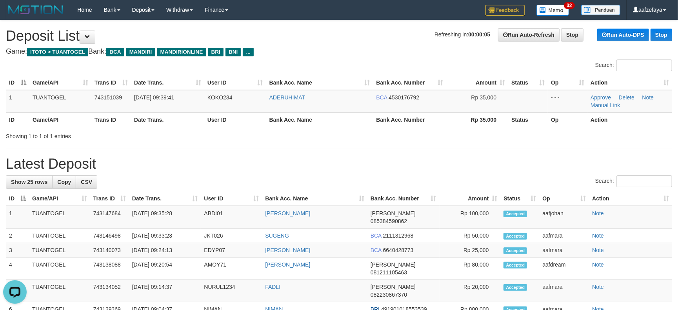 Image resolution: width=678 pixels, height=310 pixels. What do you see at coordinates (528, 35) in the screenshot?
I see `a: Run Auto-Refresh` at bounding box center [528, 35].